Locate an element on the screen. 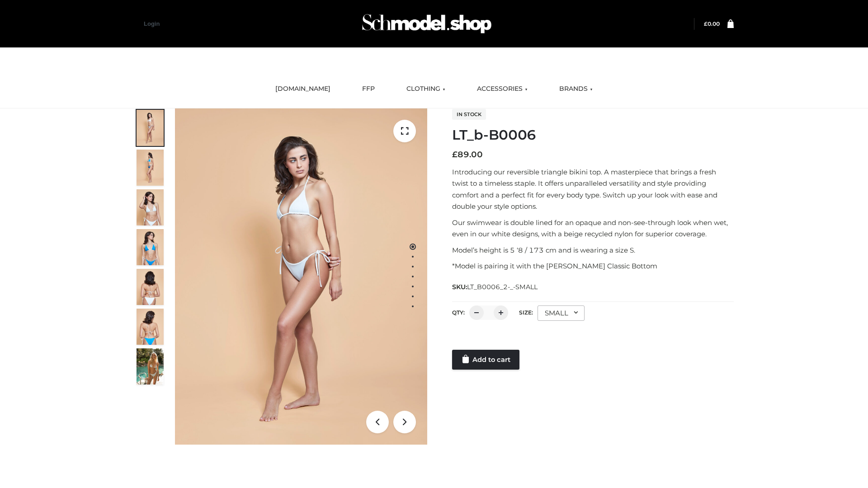 This screenshot has height=488, width=868. span: In stock is located at coordinates (469, 115).